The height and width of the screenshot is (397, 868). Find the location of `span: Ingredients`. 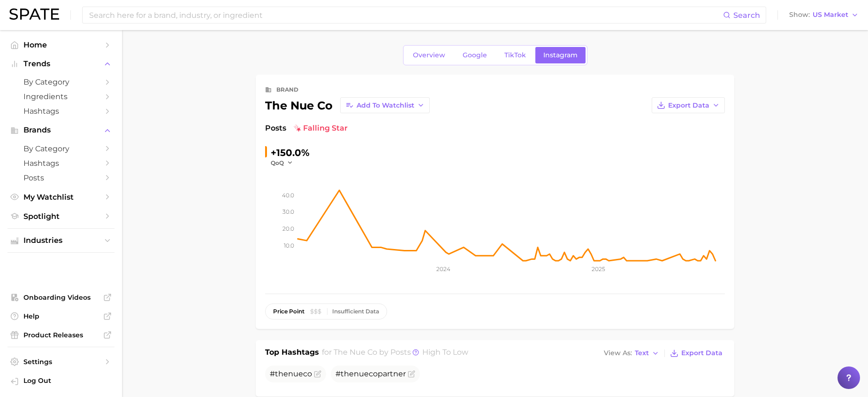

span: Ingredients is located at coordinates (61, 97).